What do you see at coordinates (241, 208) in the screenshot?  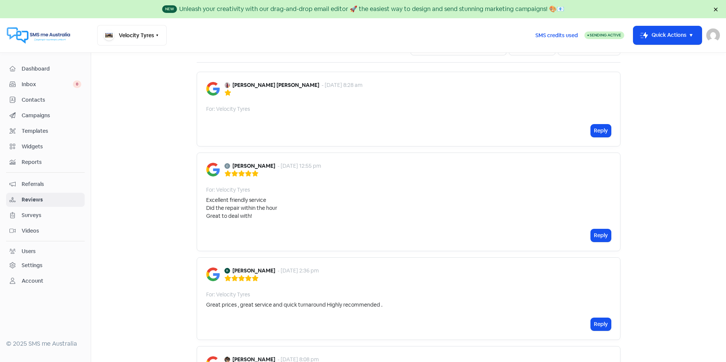 I see `div: Excellent friendly service Did the repair within the hour Great to deal with!` at bounding box center [241, 208].